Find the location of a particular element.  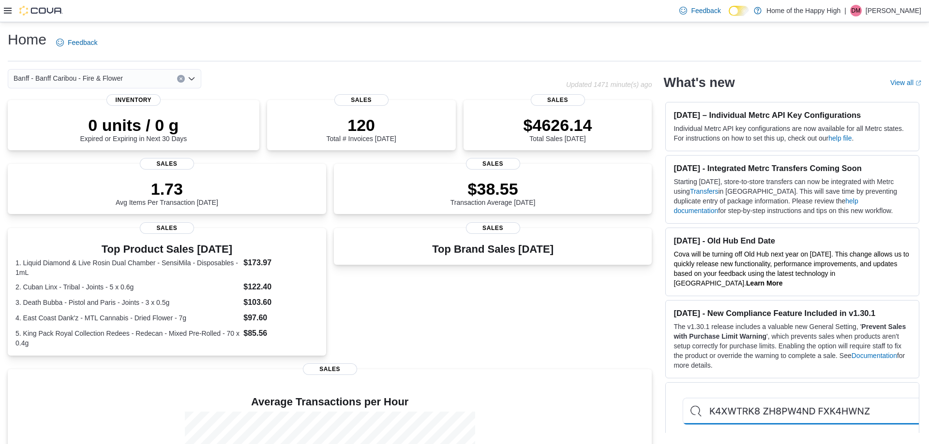

div: Devan Malloy is located at coordinates (856, 11).